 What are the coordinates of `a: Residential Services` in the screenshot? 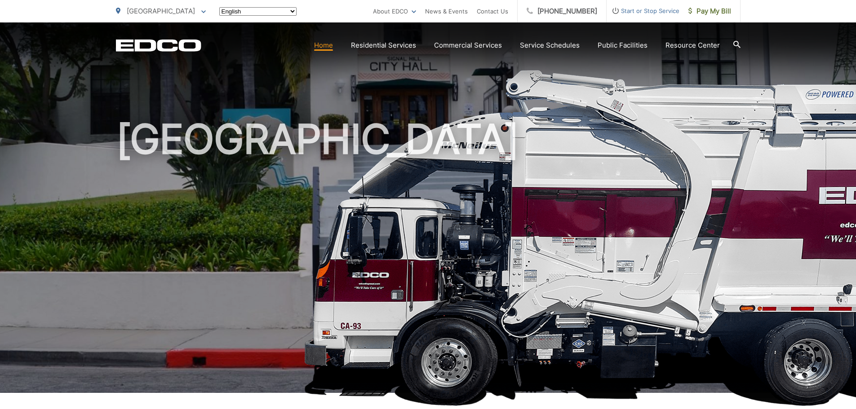 It's located at (383, 45).